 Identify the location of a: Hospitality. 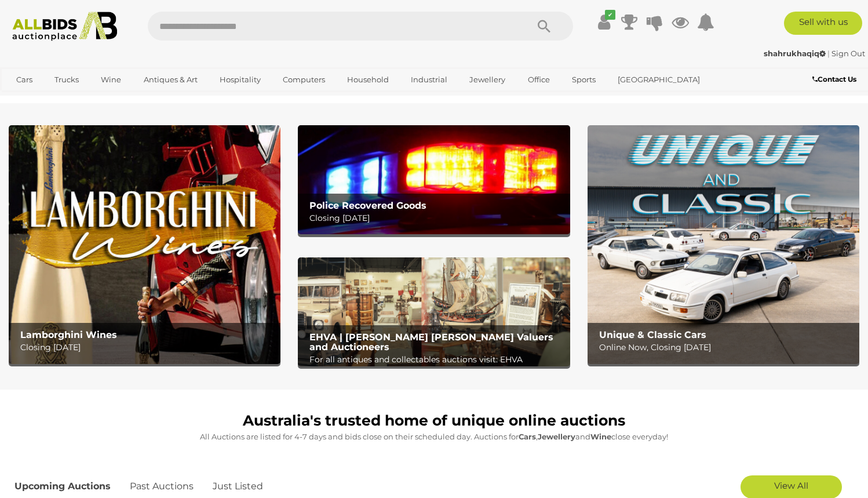
(240, 79).